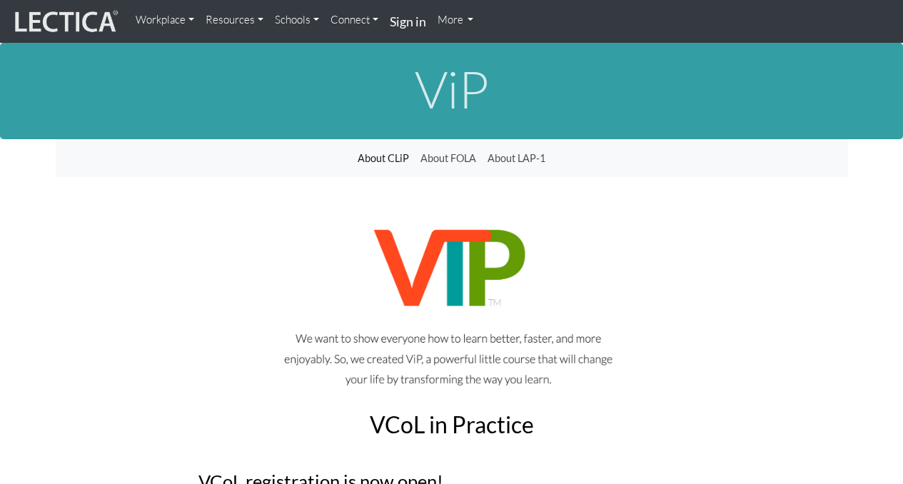 The image size is (903, 484). What do you see at coordinates (165, 20) in the screenshot?
I see `a: Workplace` at bounding box center [165, 20].